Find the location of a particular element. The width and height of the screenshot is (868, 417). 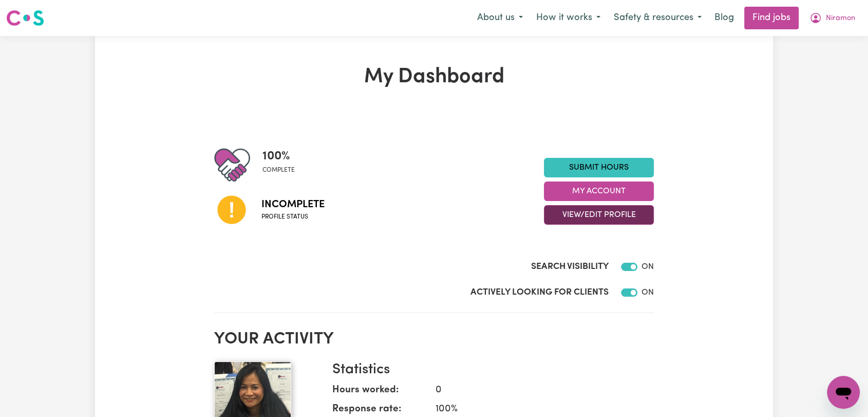

span: complete is located at coordinates (278, 170).